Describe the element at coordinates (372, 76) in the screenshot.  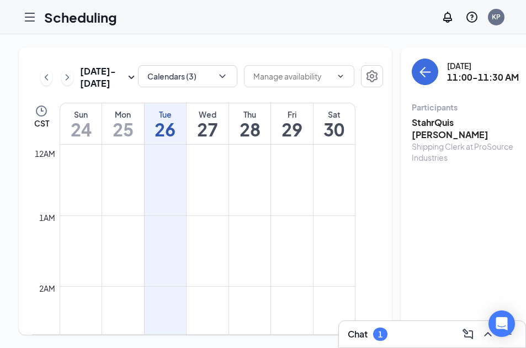
I see `button: Settings` at that location.